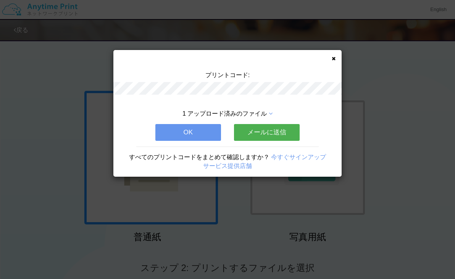 This screenshot has height=279, width=455. What do you see at coordinates (299, 157) in the screenshot?
I see `a: 今すぐサインアップ` at bounding box center [299, 157].